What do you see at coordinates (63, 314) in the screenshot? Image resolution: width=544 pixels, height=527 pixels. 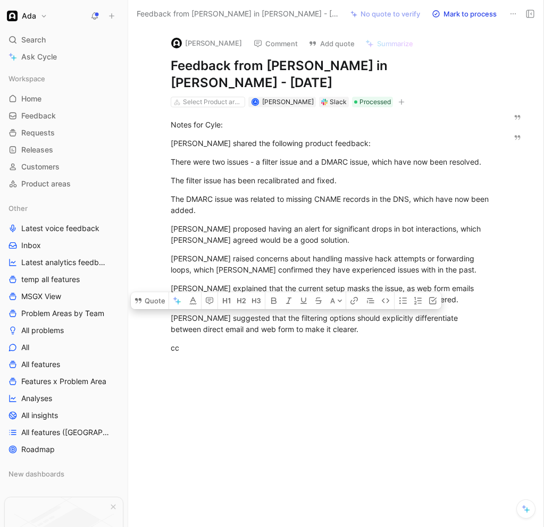 I see `span: Problem Areas by Team` at bounding box center [63, 314].